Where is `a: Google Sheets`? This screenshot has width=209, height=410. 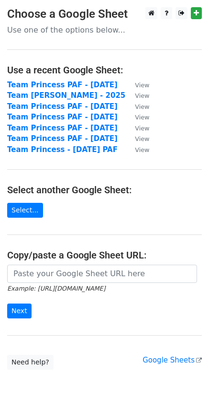
a: Google Sheets is located at coordinates (172, 360).